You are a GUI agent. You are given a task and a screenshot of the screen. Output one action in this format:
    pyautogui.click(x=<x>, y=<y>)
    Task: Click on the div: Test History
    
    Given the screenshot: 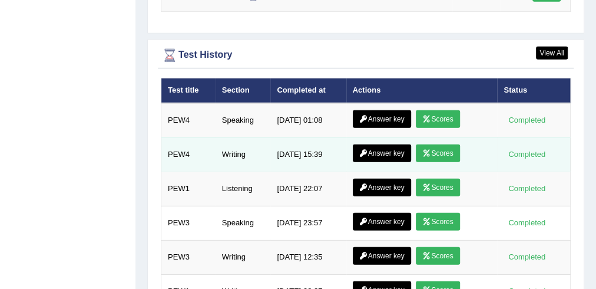 What is the action you would take?
    pyautogui.click(x=366, y=55)
    